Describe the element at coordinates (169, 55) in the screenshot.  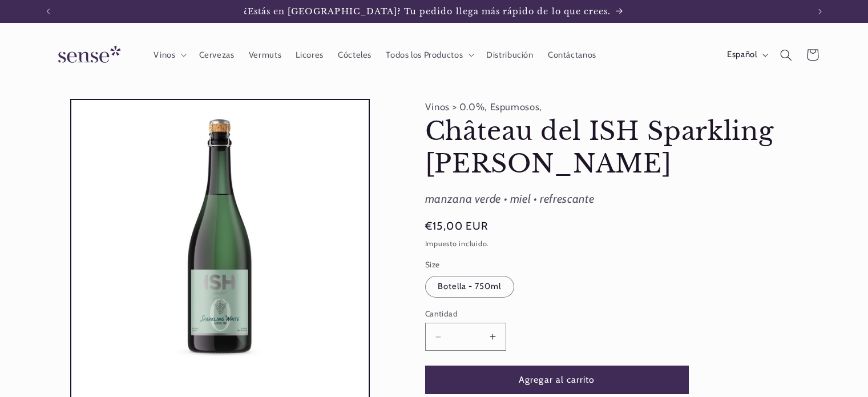
I see `summary: Vinos` at that location.